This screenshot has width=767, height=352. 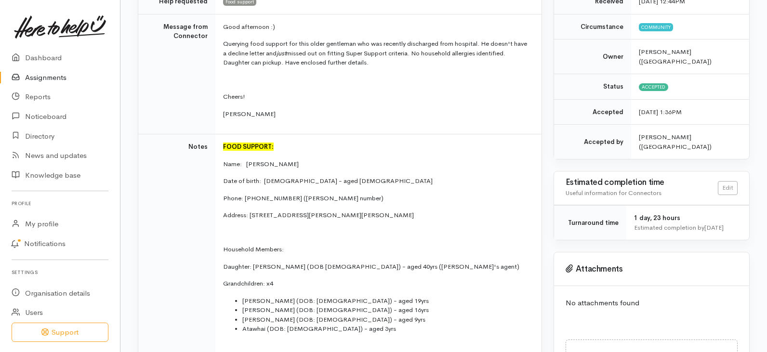 What do you see at coordinates (651, 269) in the screenshot?
I see `h3: Attachments` at bounding box center [651, 269].